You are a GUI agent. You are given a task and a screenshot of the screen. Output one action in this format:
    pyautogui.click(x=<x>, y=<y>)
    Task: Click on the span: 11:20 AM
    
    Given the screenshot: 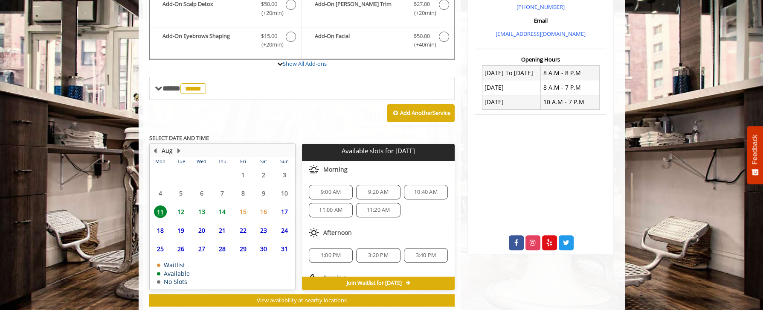 What is the action you would take?
    pyautogui.click(x=378, y=210)
    